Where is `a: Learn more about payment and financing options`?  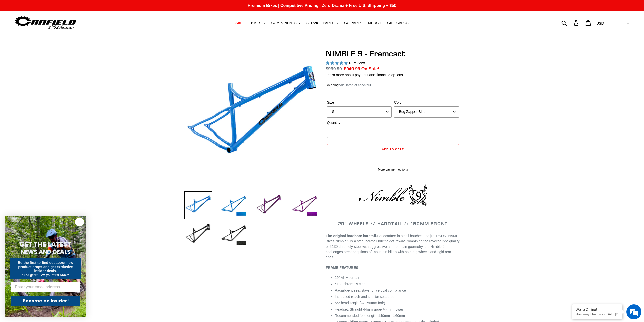 a: Learn more about payment and financing options is located at coordinates (365, 75).